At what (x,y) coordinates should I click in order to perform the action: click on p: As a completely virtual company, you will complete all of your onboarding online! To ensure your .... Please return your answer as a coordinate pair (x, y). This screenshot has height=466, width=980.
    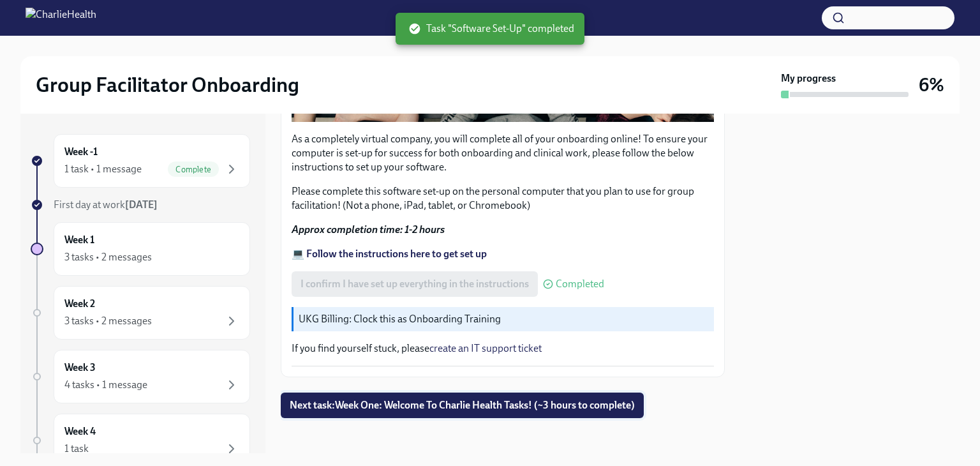
    Looking at the image, I should click on (503, 153).